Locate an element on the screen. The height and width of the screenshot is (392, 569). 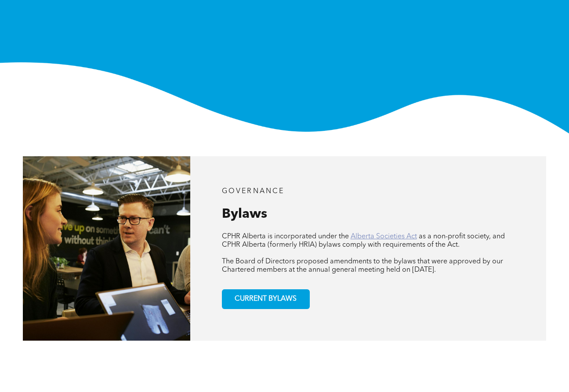
span: GOVERNANCE is located at coordinates (253, 192).